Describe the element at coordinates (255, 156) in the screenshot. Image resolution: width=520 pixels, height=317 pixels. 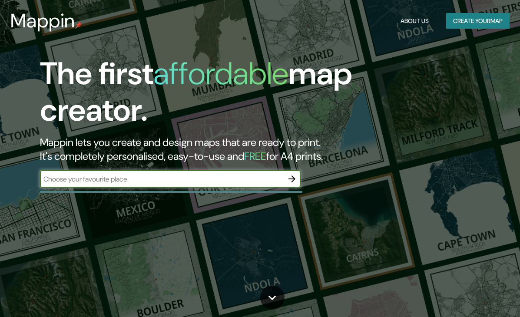
I see `h5: FREE` at that location.